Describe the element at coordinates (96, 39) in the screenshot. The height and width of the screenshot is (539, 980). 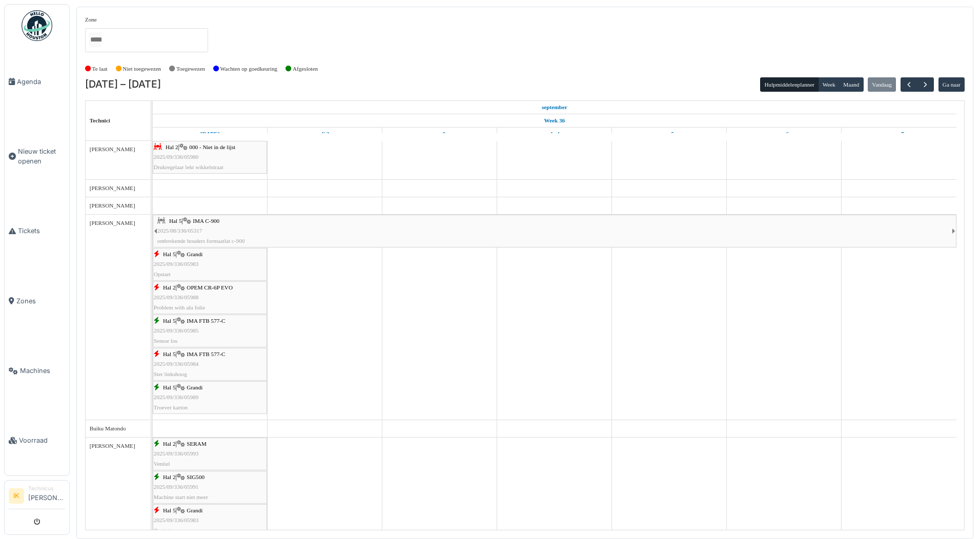
I see `input: Alles` at that location.